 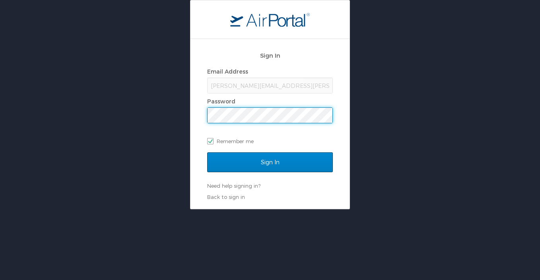 I want to click on input: Sign In, so click(x=270, y=162).